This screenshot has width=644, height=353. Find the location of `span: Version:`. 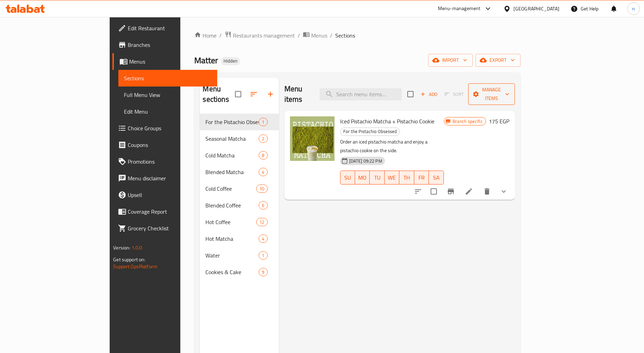

span: Version: is located at coordinates (121, 248).